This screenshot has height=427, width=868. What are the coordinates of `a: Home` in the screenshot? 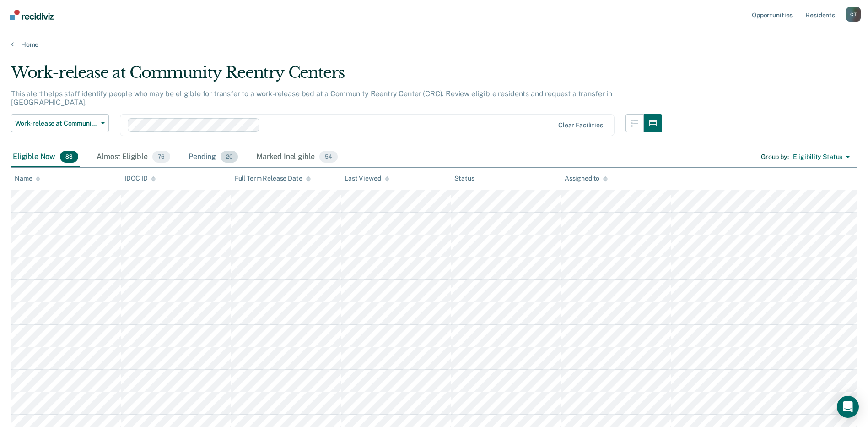 It's located at (434, 44).